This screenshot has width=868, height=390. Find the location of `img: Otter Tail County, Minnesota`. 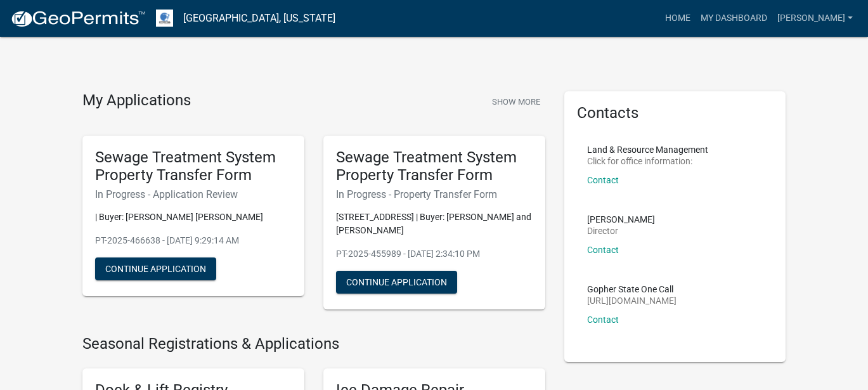

img: Otter Tail County, Minnesota is located at coordinates (164, 18).